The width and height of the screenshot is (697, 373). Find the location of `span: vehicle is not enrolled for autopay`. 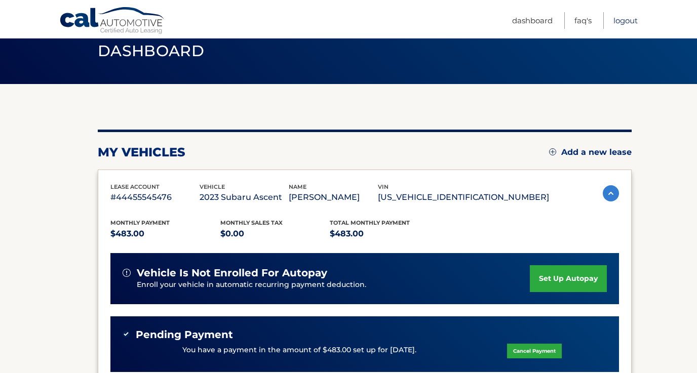

span: vehicle is not enrolled for autopay is located at coordinates (232, 273).